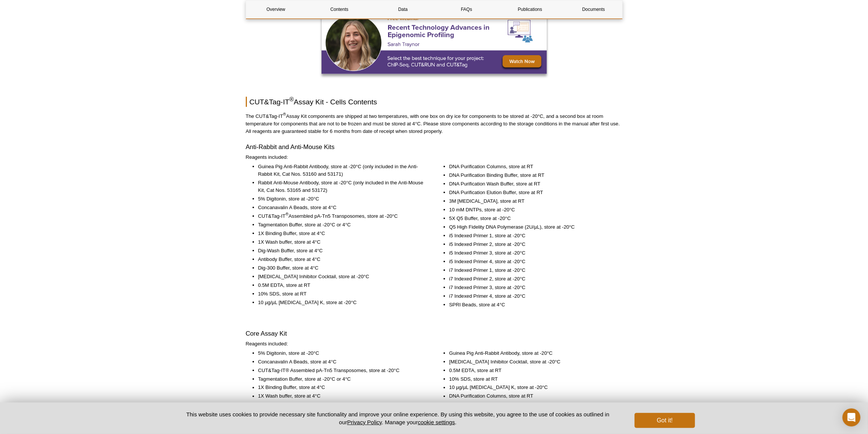  Describe the element at coordinates (532, 210) in the screenshot. I see `li: 10 mM DNTPs, store at -20°C` at that location.